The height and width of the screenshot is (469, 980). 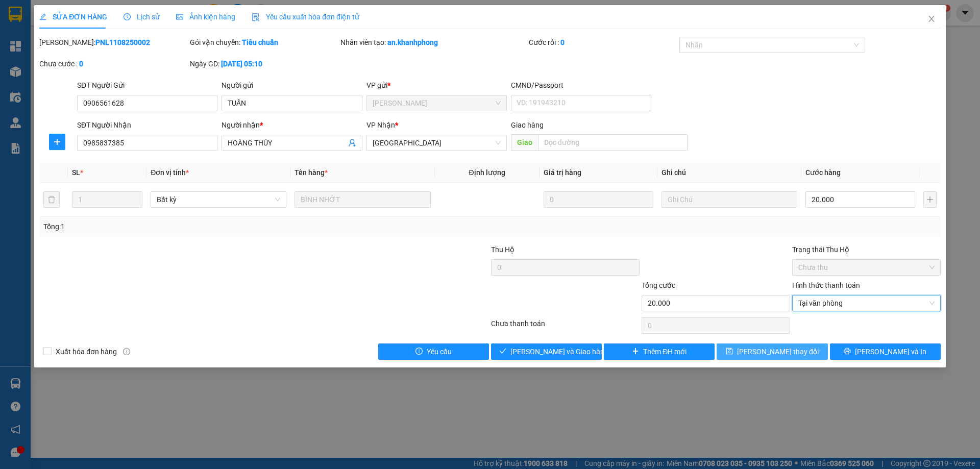 I want to click on span: user-add, so click(x=352, y=143).